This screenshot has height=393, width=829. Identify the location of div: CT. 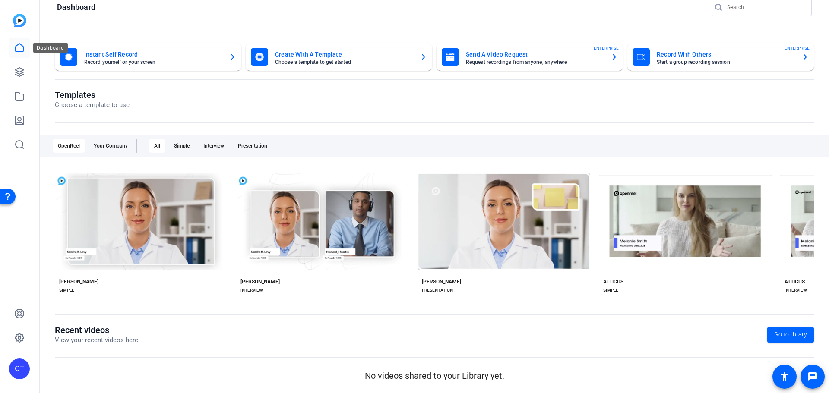
(19, 369).